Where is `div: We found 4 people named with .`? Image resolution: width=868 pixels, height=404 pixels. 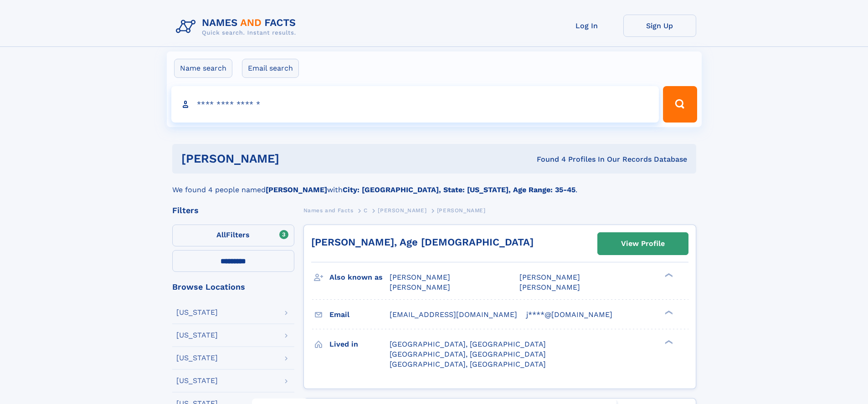 div: We found 4 people named with . is located at coordinates (434, 184).